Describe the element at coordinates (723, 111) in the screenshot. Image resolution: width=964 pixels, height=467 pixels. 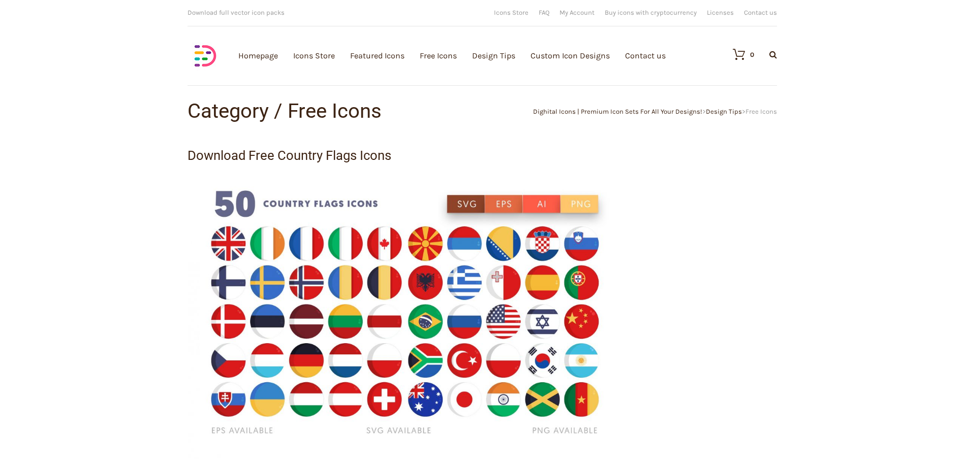
I see `a: Design Tips` at that location.